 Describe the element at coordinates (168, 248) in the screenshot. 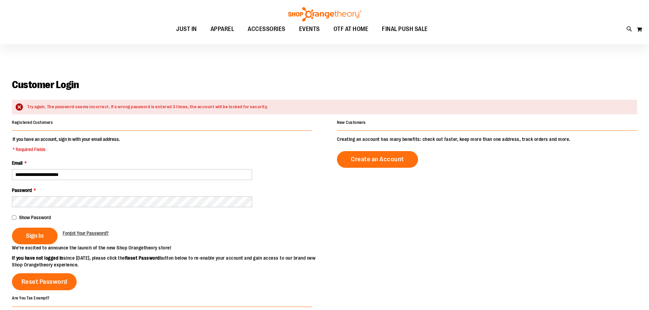

I see `p: We’re excited to announce the launch of the new Shop Orangetheory store!` at that location.